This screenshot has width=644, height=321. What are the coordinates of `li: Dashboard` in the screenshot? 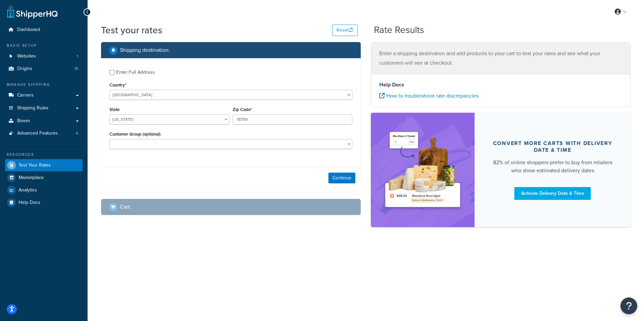 It's located at (44, 30).